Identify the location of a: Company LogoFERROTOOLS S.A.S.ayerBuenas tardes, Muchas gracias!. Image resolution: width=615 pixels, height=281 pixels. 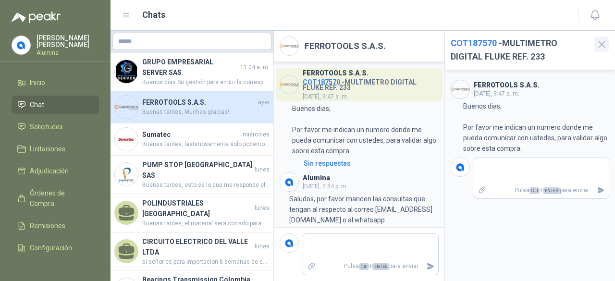
(192, 107).